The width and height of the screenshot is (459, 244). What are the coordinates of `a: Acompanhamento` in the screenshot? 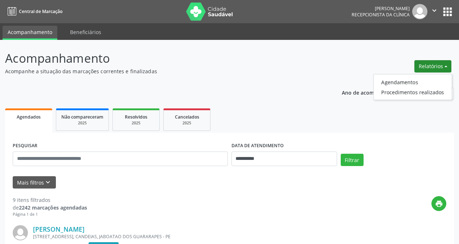 It's located at (30, 33).